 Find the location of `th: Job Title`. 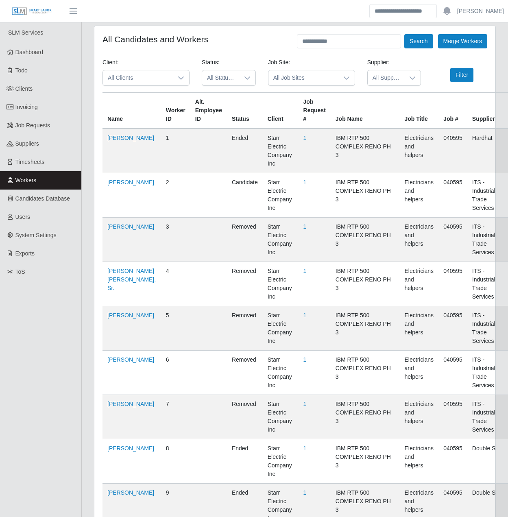

th: Job Title is located at coordinates (420, 111).